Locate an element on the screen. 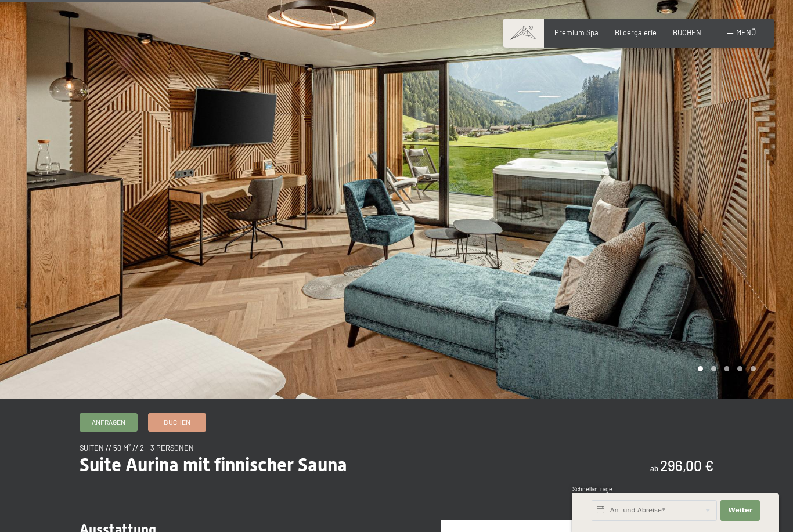  a: BUCHEN is located at coordinates (687, 32).